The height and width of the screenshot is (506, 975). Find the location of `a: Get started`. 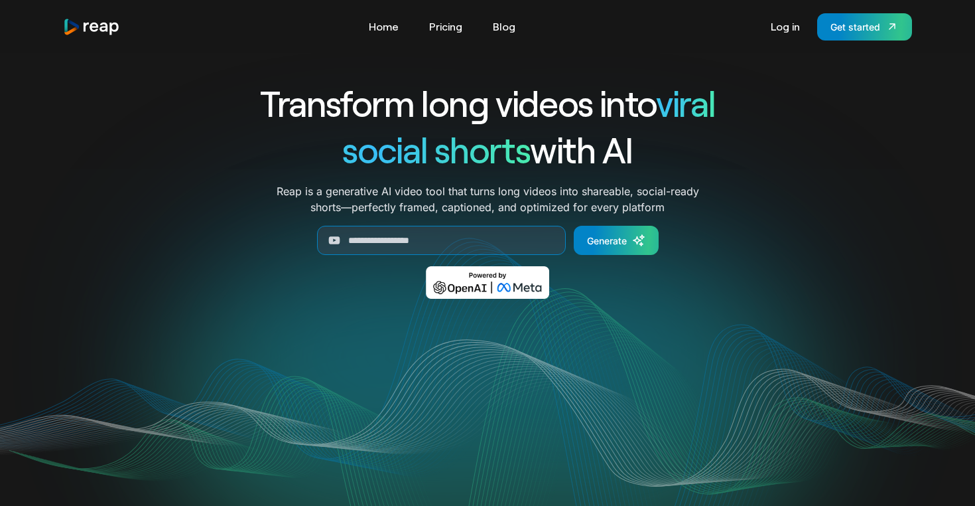

a: Get started is located at coordinates (865, 27).